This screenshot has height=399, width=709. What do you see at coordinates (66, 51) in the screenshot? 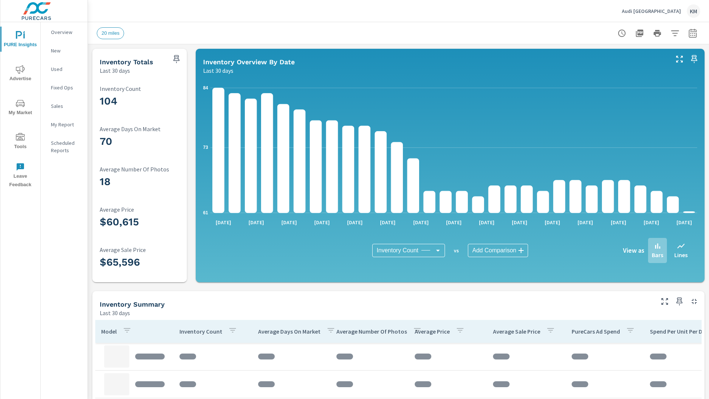
I see `p: New` at bounding box center [66, 51].